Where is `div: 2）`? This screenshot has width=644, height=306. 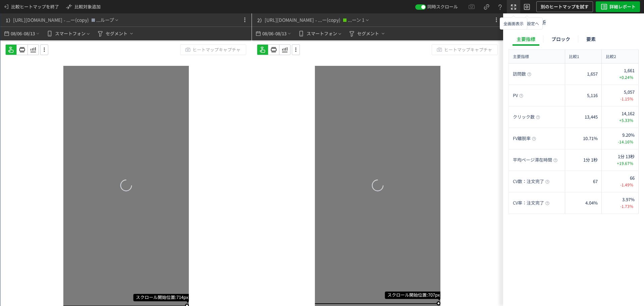 div: 2） is located at coordinates (260, 20).